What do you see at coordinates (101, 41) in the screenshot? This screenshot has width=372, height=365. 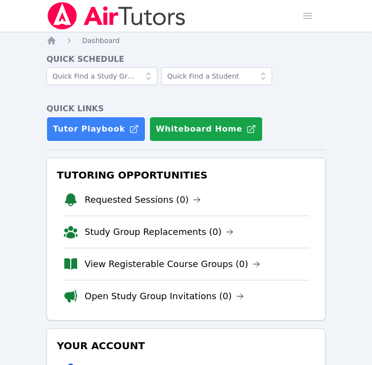 I see `a: Dashboard` at bounding box center [101, 41].